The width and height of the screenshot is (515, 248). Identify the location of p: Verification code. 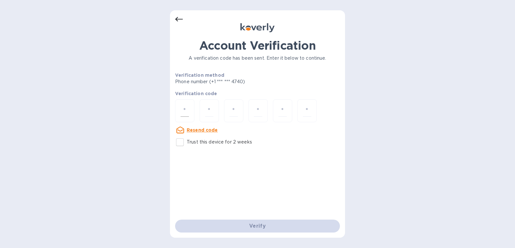
(258, 93).